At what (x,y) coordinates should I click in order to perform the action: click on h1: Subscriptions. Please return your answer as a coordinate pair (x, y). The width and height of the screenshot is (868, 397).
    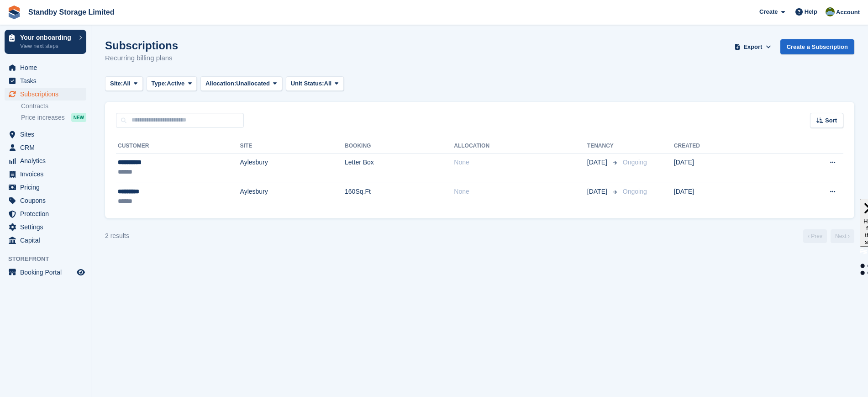
    Looking at the image, I should click on (142, 45).